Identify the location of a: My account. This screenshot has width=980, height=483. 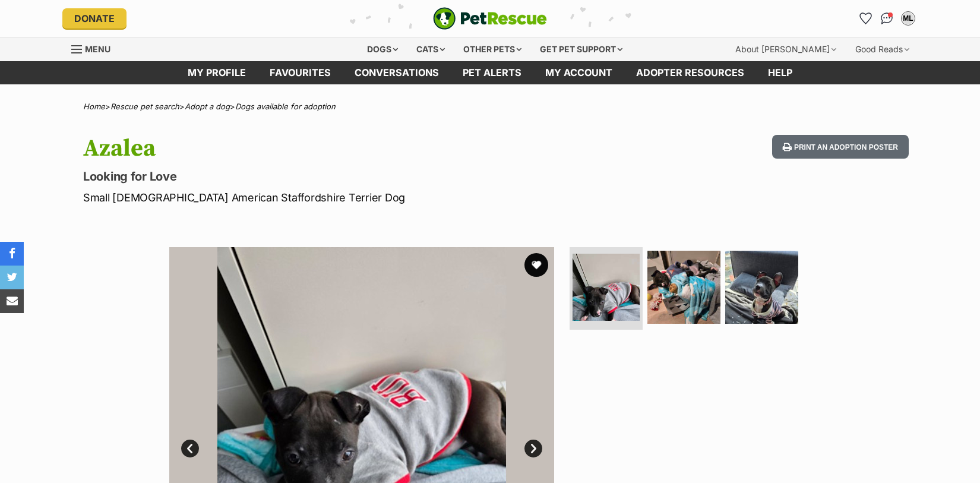
(579, 72).